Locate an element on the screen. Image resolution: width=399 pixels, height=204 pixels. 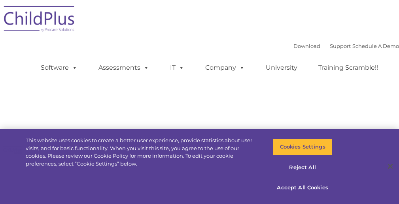
button: Reject All is located at coordinates (302, 167).